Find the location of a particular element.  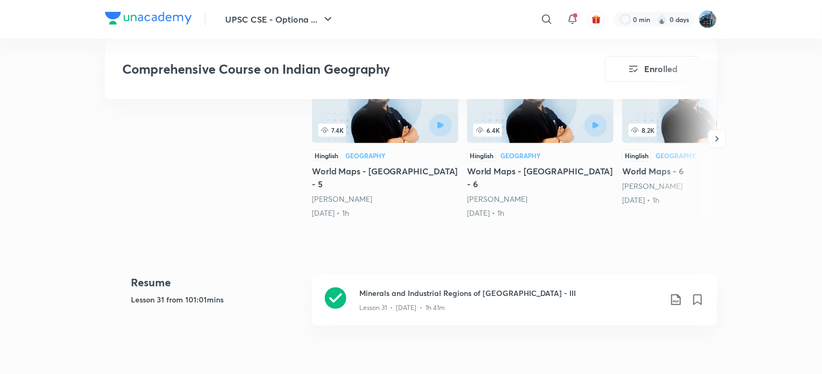

div: 21st Apr • 1h is located at coordinates (385, 213).